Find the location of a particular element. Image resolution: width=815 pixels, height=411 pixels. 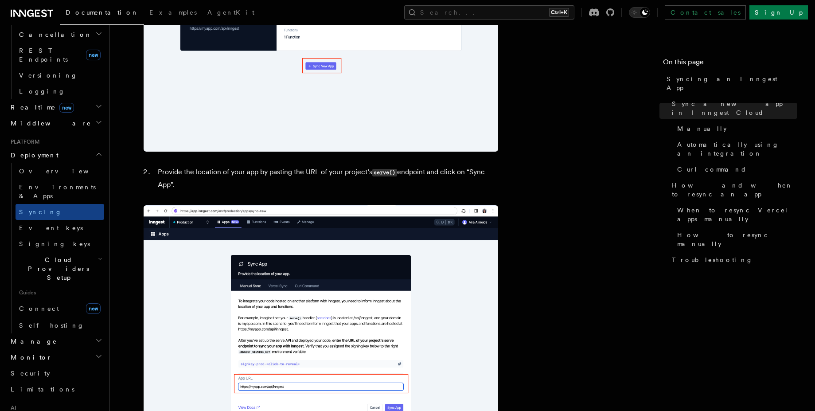

span: Cloud Providers Setup is located at coordinates (57, 269).